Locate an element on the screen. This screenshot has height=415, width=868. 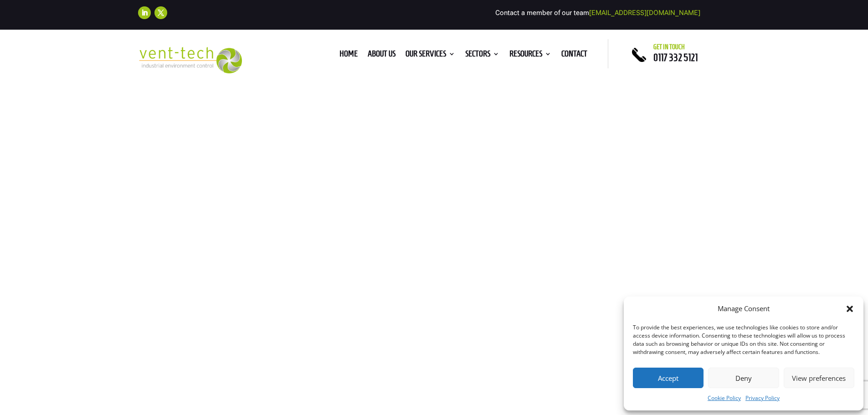
div: To provide the best experiences, we use technologies like cookies to store and/or access device i... is located at coordinates (743, 340).